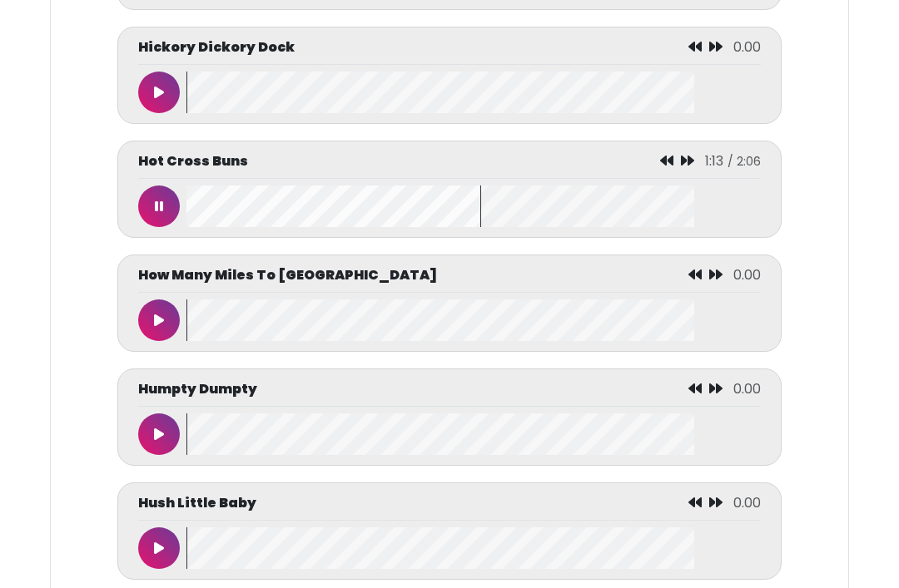 Image resolution: width=899 pixels, height=588 pixels. I want to click on span: 1:13, so click(714, 161).